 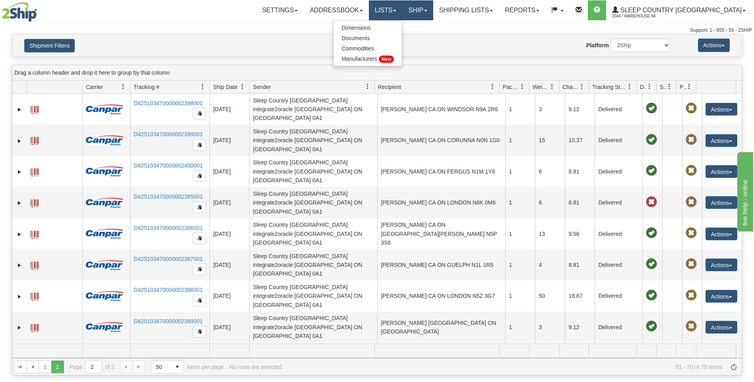 I want to click on a: Go to the previous page, so click(x=33, y=367).